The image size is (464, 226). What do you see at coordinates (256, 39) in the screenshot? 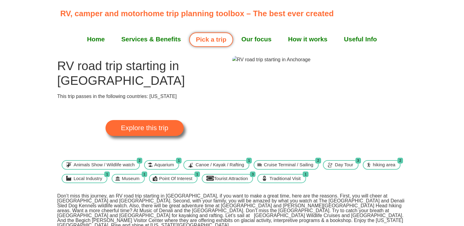
I see `a: Our focus` at bounding box center [256, 39].